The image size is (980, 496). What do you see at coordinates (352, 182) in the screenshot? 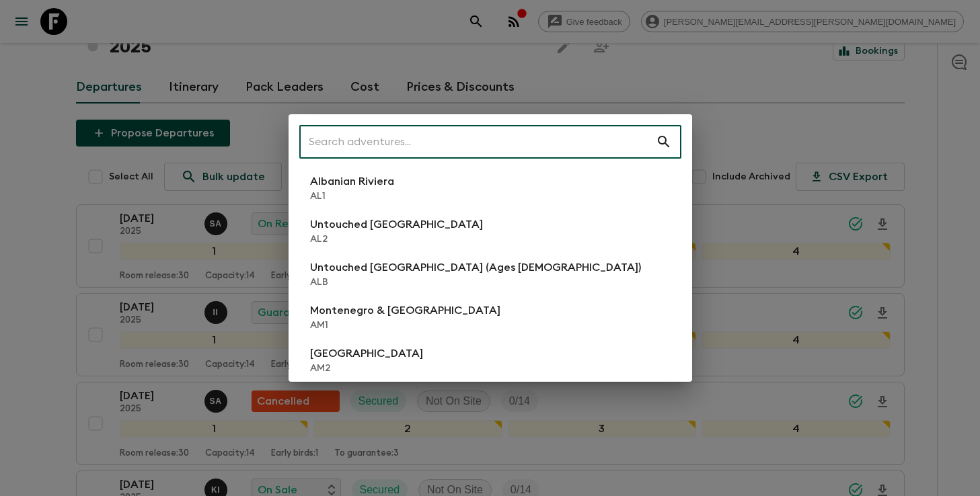
I see `p: Albanian Riviera` at bounding box center [352, 182].